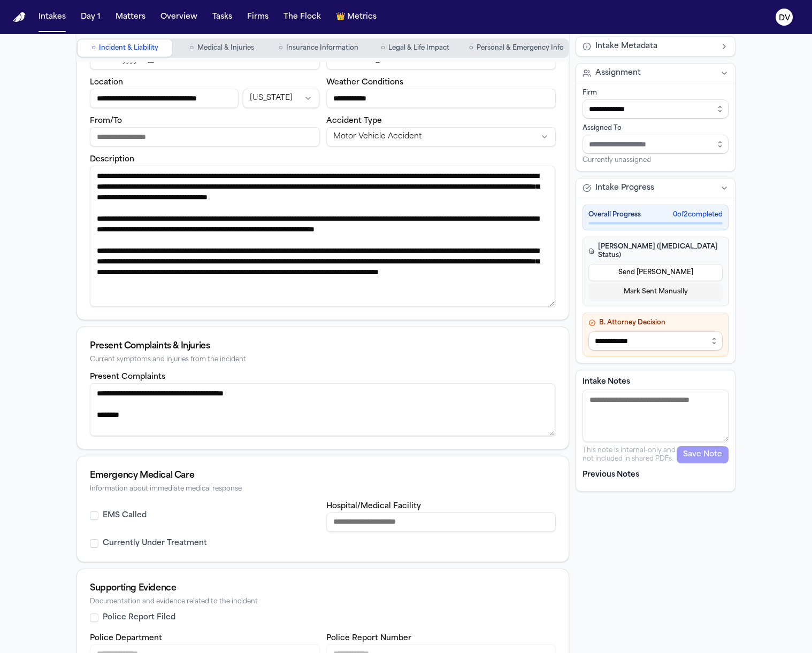 The height and width of the screenshot is (653, 812). Describe the element at coordinates (655, 109) in the screenshot. I see `input: Select firm` at that location.